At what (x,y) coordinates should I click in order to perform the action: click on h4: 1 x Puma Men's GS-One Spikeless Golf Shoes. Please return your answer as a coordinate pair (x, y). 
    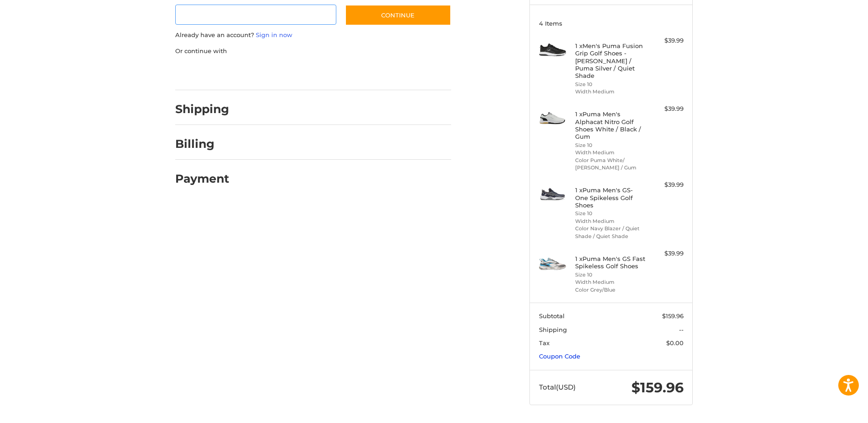
    Looking at the image, I should click on (610, 197).